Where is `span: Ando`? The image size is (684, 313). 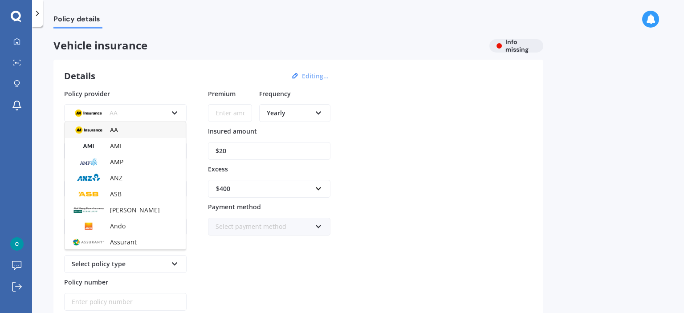 span: Ando is located at coordinates (118, 226).